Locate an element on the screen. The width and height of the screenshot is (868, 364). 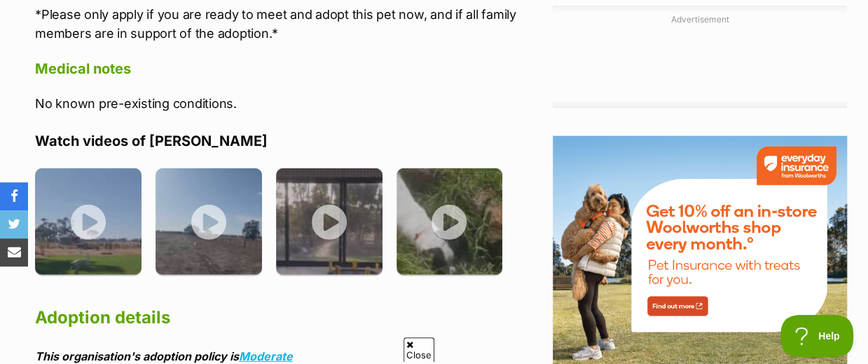
img: twlgjjbonbcmqgjivfzr.jpg is located at coordinates (329, 222).